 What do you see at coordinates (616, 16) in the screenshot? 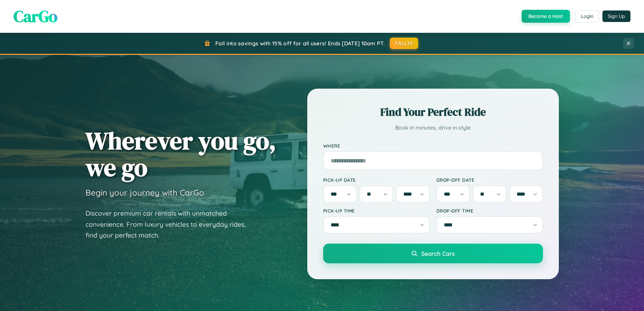
I see `button: Sign Up` at bounding box center [616, 16].